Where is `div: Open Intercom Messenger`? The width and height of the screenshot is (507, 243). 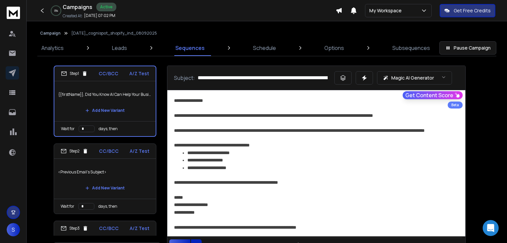 div: Open Intercom Messenger is located at coordinates (490, 228).